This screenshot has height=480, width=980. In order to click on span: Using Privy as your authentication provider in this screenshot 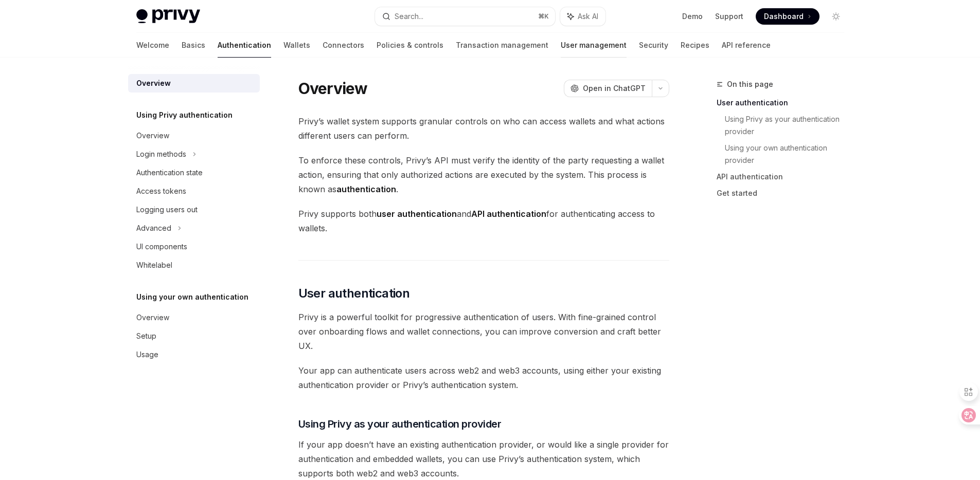, I will do `click(400, 424)`.